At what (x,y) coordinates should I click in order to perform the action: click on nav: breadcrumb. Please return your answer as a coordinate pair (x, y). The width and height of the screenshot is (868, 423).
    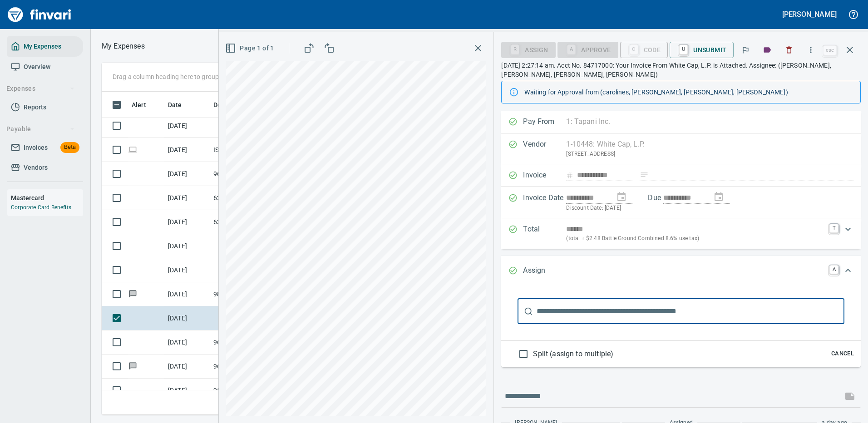
    Looking at the image, I should click on (123, 46).